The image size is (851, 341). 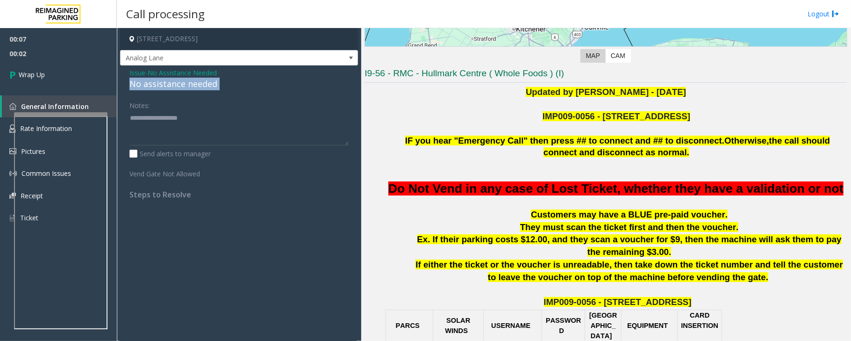 I want to click on span: PASSWORD, so click(x=564, y=325).